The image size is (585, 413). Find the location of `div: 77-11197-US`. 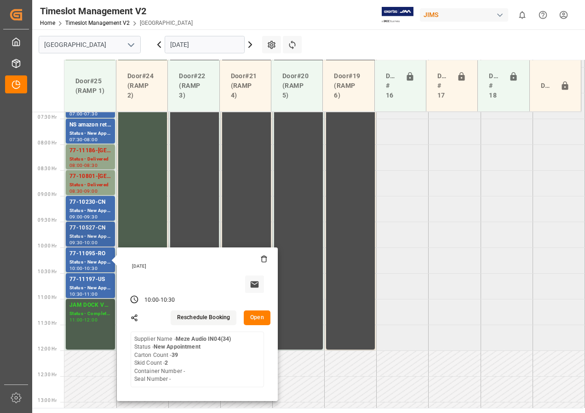

div: 77-11197-US is located at coordinates (90, 280).